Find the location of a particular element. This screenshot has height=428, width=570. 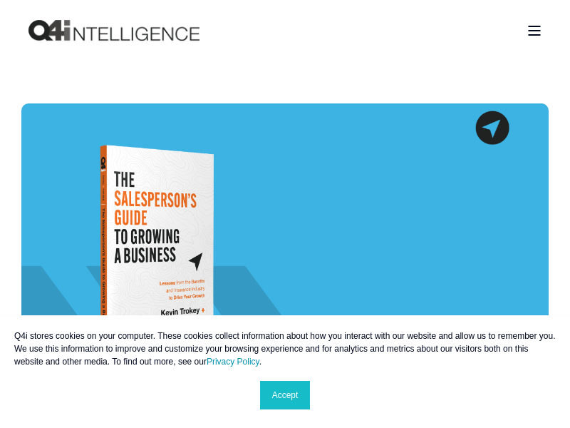

p: Q4i stores cookies on your computer. These cookies collect information about how you interact wit... is located at coordinates (285, 348).